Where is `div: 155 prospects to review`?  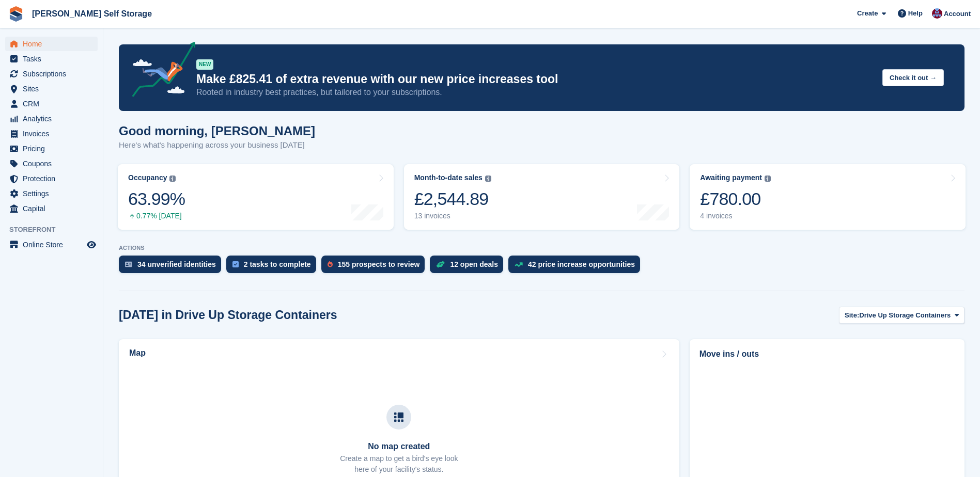 div: 155 prospects to review is located at coordinates (378, 264).